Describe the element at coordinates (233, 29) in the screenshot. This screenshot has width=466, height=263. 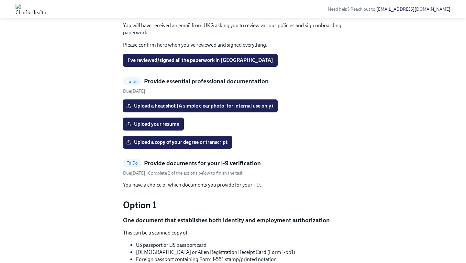
I see `p: You will have received an email from UKG asking you to review various policies and sign onboardin...` at that location.